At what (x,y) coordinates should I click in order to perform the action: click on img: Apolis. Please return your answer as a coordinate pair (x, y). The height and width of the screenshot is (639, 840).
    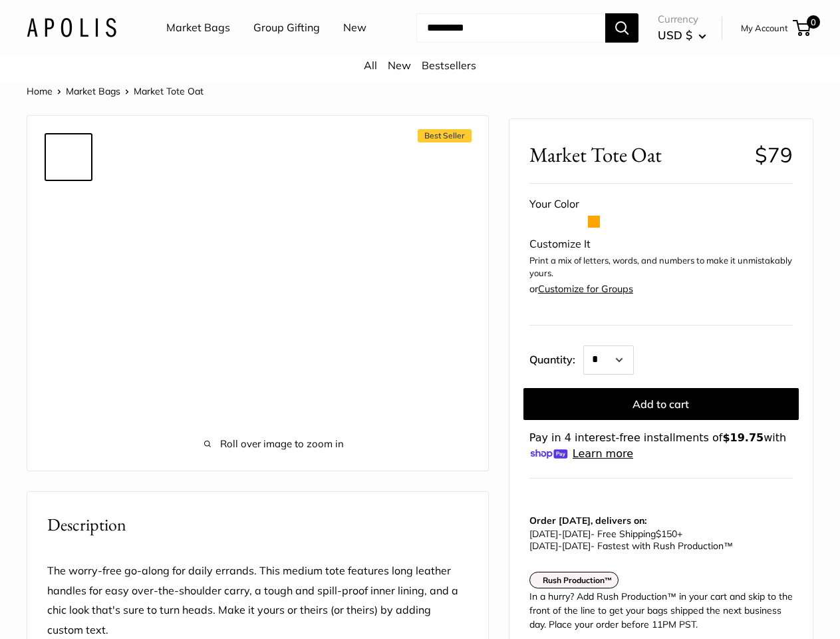
    Looking at the image, I should click on (71, 27).